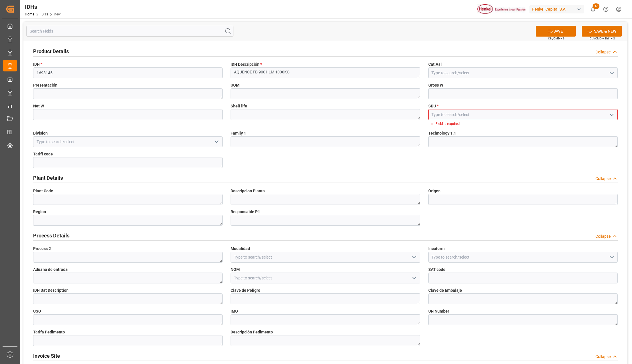  What do you see at coordinates (38, 65) in the screenshot?
I see `span: IDH` at bounding box center [38, 65].